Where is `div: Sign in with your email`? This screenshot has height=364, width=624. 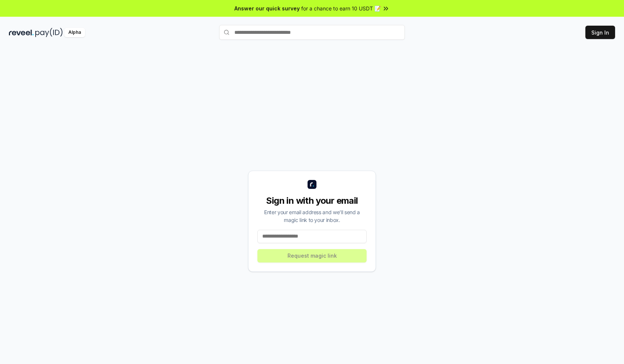
div: Sign in with your email is located at coordinates (312, 200).